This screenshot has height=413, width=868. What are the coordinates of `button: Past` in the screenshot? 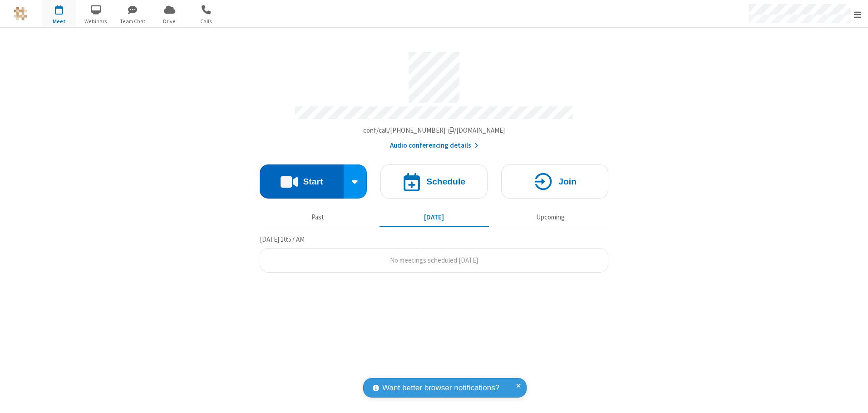 It's located at (318, 217).